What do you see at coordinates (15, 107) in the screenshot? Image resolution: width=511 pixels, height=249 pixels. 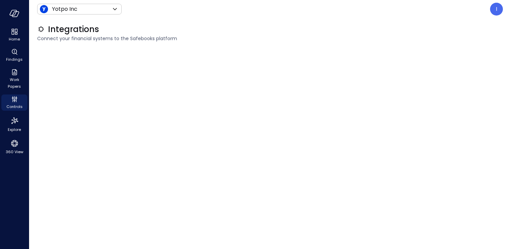 I see `span: Controls` at bounding box center [15, 107].